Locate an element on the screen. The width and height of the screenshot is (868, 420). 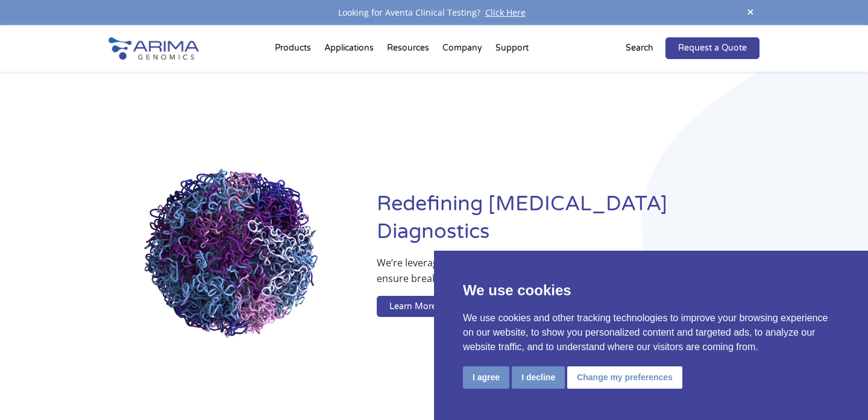
a: Click Here is located at coordinates (505, 12).